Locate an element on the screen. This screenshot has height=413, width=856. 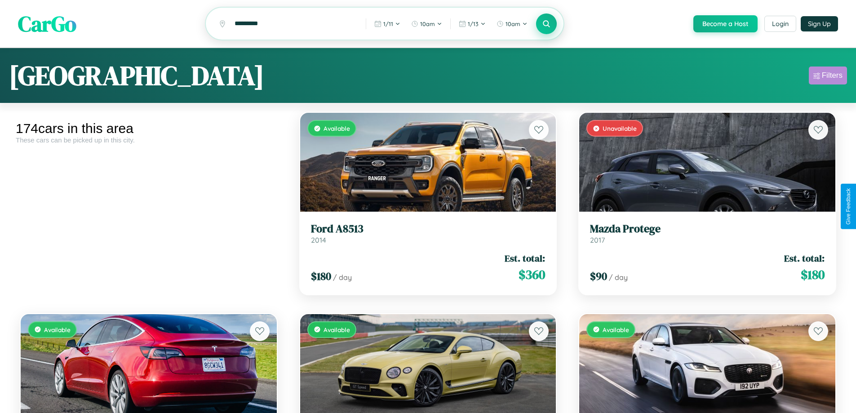
span: CarGo is located at coordinates (47, 24).